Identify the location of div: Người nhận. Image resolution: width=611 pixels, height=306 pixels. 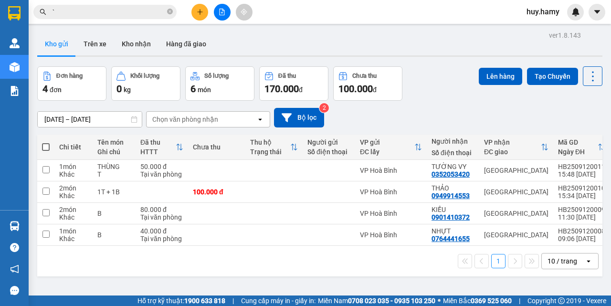
(453, 141).